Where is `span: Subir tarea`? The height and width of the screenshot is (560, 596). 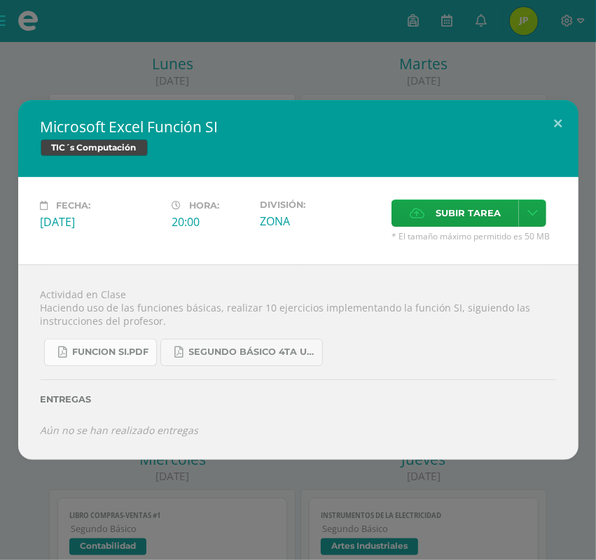 span: Subir tarea is located at coordinates (467, 213).